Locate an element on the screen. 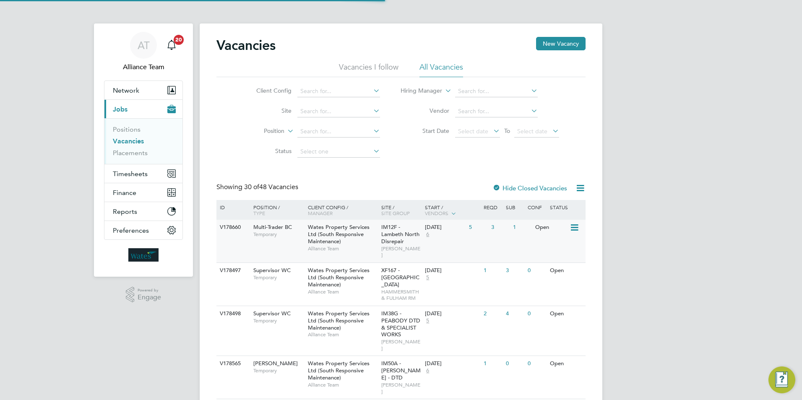 The width and height of the screenshot is (802, 400). button: Preferences is located at coordinates (144, 230).